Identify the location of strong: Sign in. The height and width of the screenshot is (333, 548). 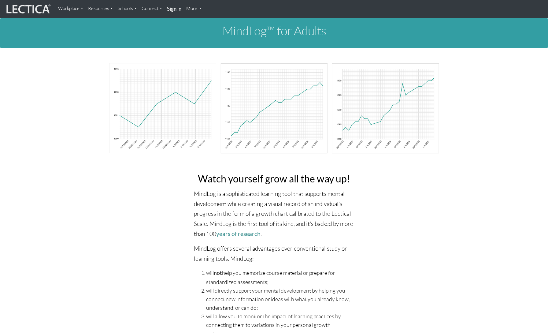
(174, 9).